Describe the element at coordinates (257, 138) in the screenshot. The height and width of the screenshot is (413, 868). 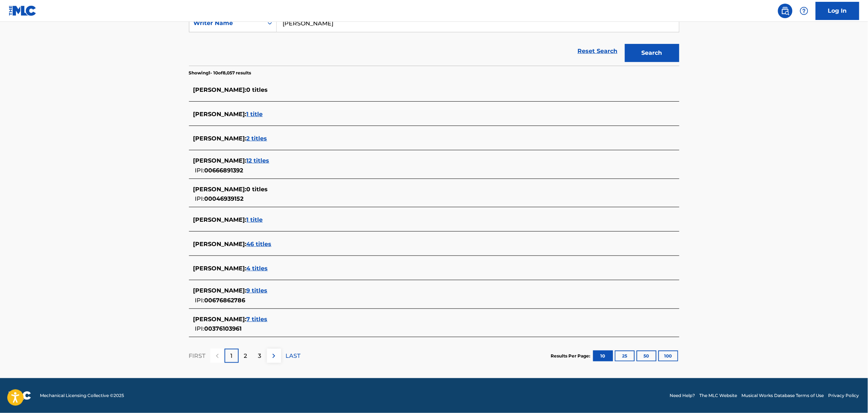
I see `span: 2 titles` at that location.